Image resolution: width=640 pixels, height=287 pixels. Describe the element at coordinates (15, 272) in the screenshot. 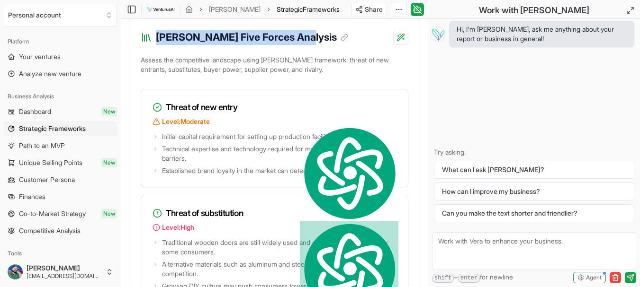

I see `img: ACg8ocIamhAmRMZ-v9LSJiFomUi3uKU0AbDzXeVfSC1_zyW_PBjI1wAwLg=s96-c` at that location.